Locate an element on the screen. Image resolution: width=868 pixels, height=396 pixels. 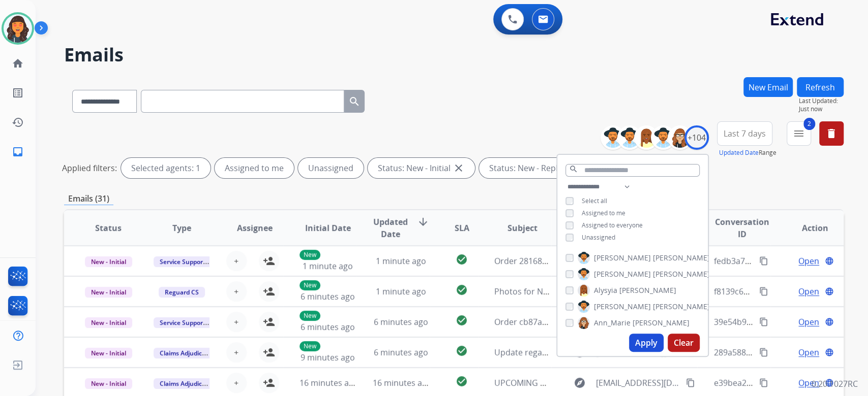
p: 0.20.1027RC is located at coordinates (834, 385).